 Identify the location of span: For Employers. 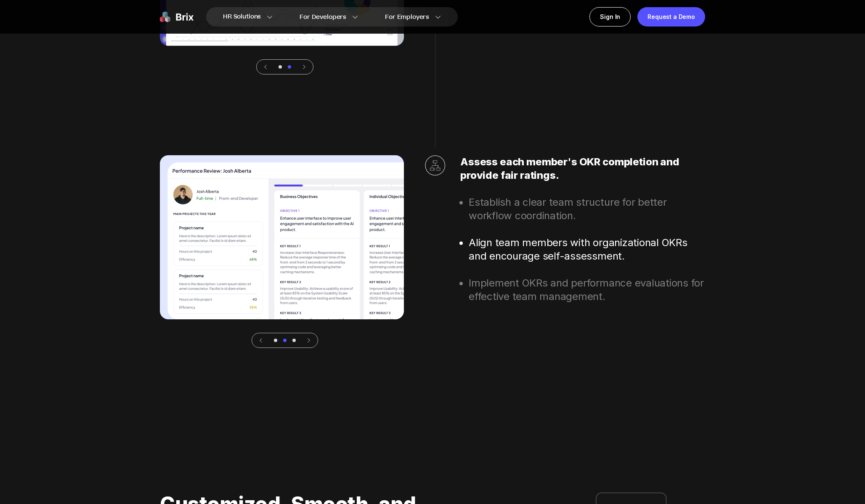
(407, 17).